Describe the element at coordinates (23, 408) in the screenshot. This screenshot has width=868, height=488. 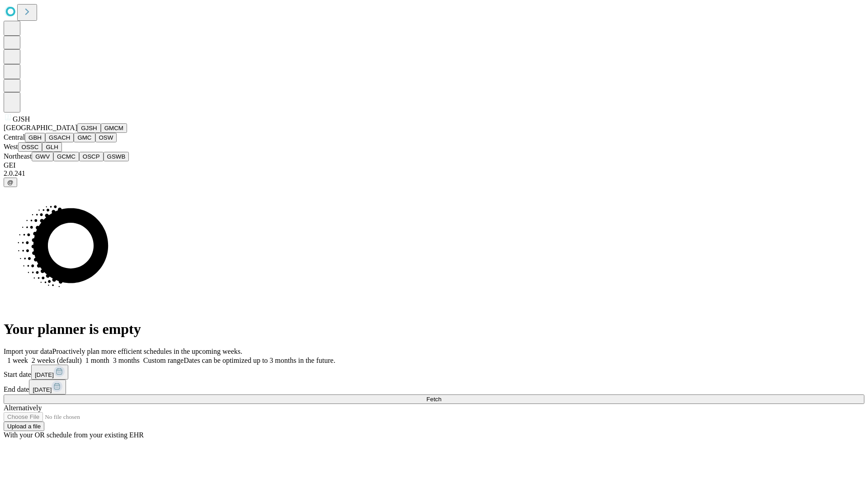
I see `span: Alternatively` at that location.